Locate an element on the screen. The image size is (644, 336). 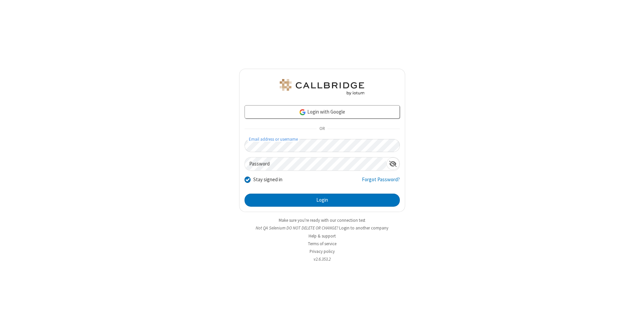
a: Help & support is located at coordinates (322, 236).